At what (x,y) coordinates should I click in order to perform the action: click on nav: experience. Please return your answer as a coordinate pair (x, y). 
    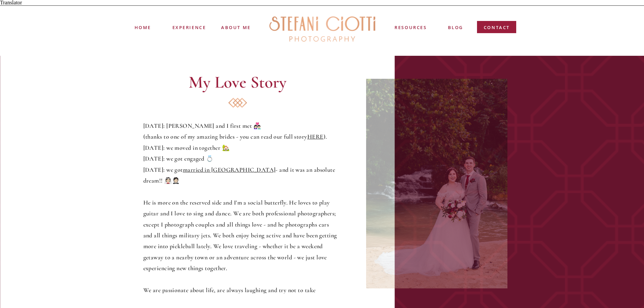
    Looking at the image, I should click on (189, 26).